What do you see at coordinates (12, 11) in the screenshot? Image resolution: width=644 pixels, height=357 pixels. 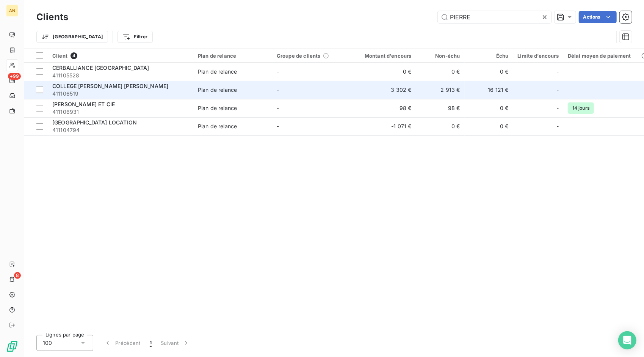 I see `div: AN` at bounding box center [12, 11].